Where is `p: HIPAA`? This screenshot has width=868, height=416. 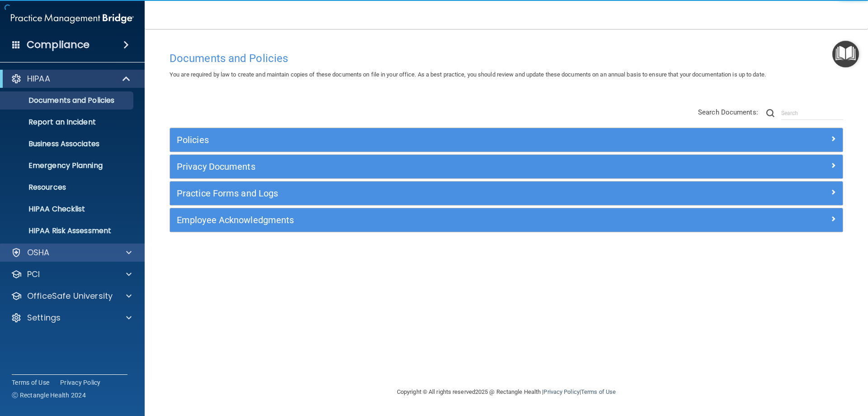 p: HIPAA is located at coordinates (38, 79).